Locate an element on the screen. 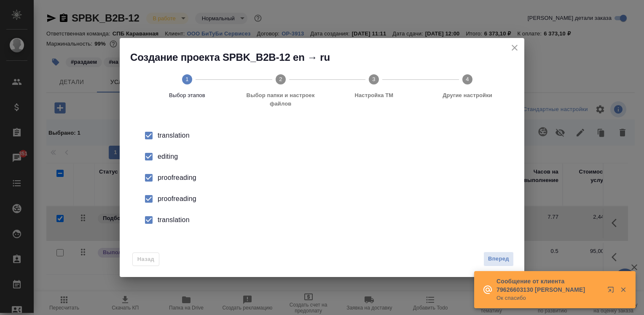 The width and height of the screenshot is (644, 315). text: 4 is located at coordinates (467, 79).